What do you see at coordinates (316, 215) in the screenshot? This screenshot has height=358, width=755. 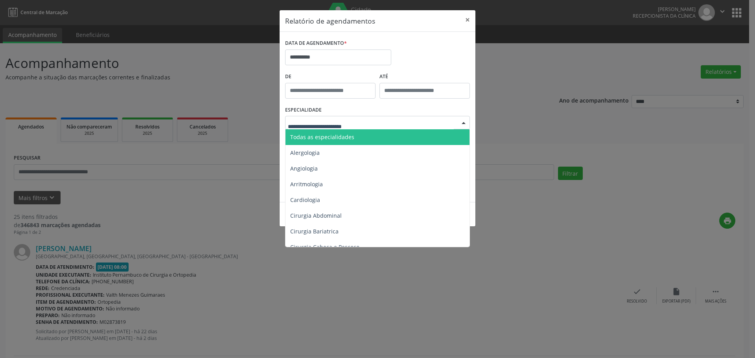 I see `span: Cirurgia Abdominal` at bounding box center [316, 215].